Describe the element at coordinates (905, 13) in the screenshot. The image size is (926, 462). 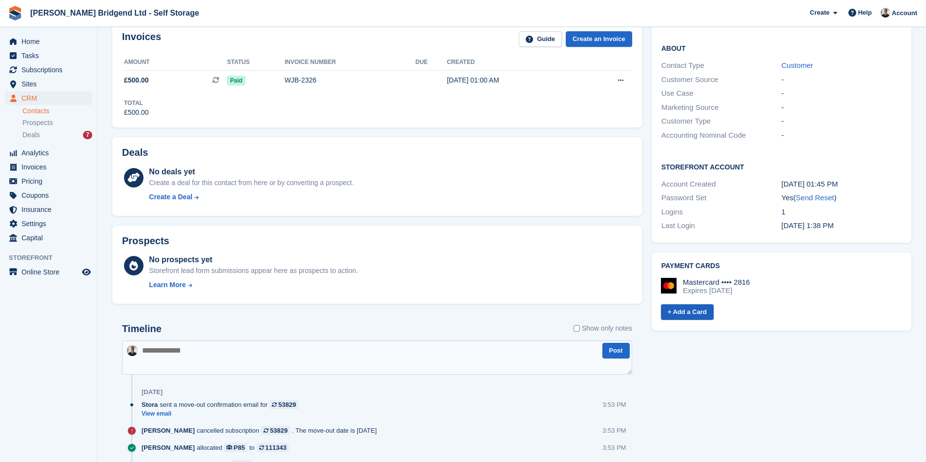
I see `span: Account` at that location.